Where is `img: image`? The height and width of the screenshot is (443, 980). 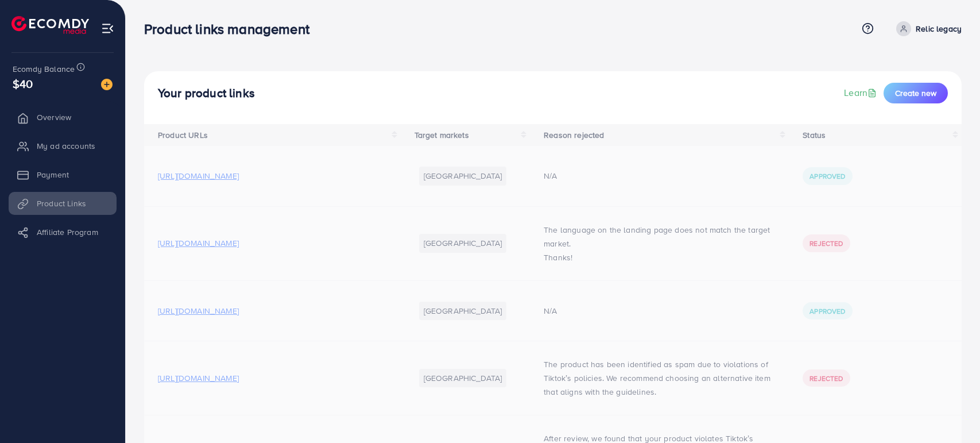 img: image is located at coordinates (107, 84).